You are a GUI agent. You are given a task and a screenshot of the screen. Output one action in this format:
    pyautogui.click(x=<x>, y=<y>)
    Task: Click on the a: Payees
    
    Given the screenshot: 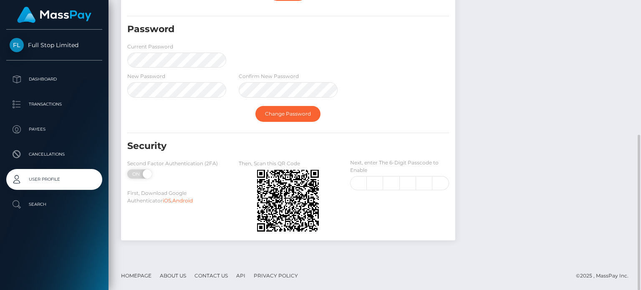 What is the action you would take?
    pyautogui.click(x=54, y=129)
    